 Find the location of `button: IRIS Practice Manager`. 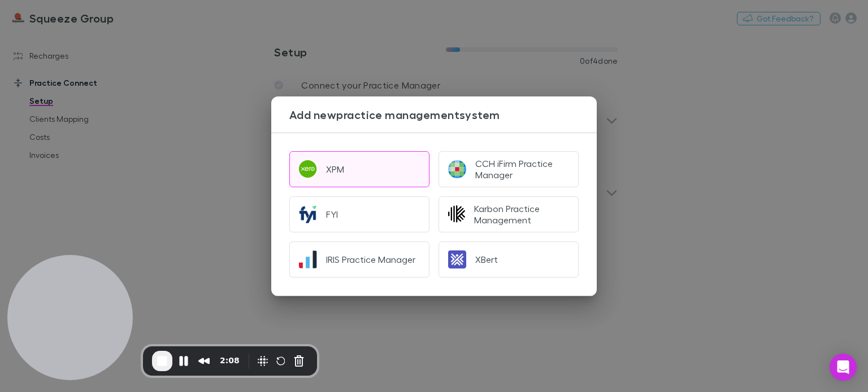

button: IRIS Practice Manager is located at coordinates (359, 260).